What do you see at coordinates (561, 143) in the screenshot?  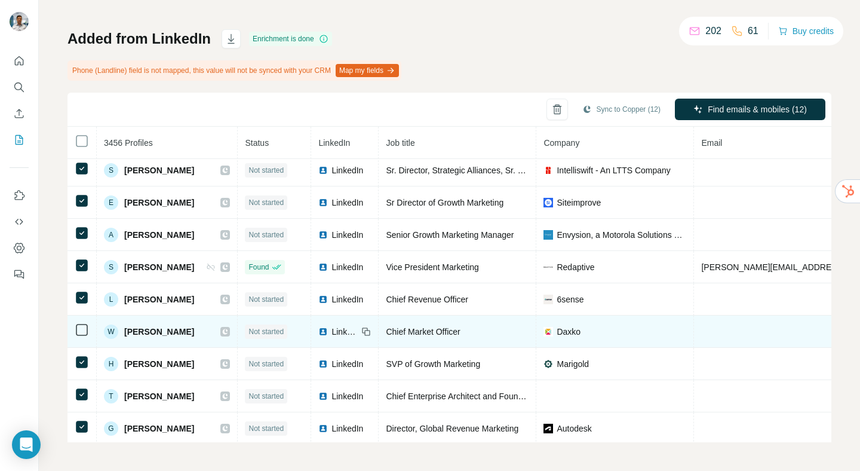 I see `span: Company` at bounding box center [561, 143].